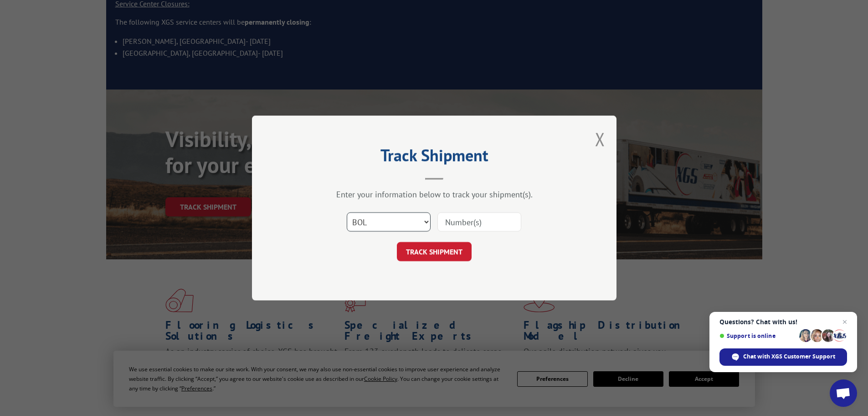 Image resolution: width=868 pixels, height=416 pixels. Describe the element at coordinates (434, 251) in the screenshot. I see `button: TRACK SHIPMENT` at that location.